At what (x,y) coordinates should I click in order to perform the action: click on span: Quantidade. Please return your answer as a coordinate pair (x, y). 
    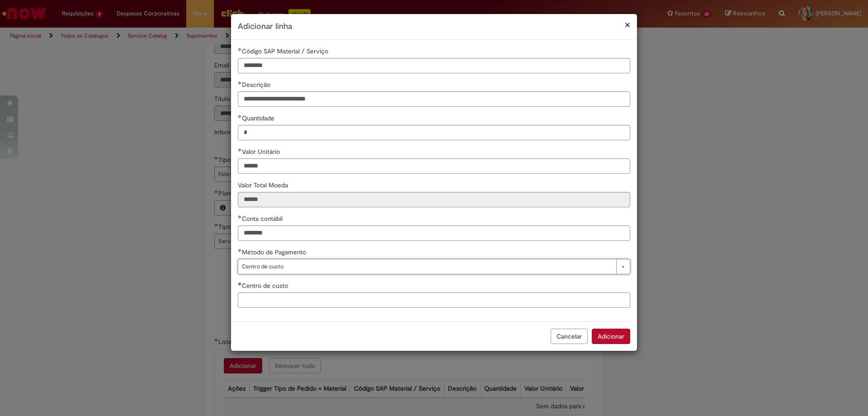
    Looking at the image, I should click on (259, 118).